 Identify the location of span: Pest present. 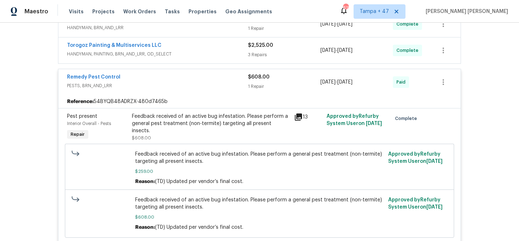
(82, 116).